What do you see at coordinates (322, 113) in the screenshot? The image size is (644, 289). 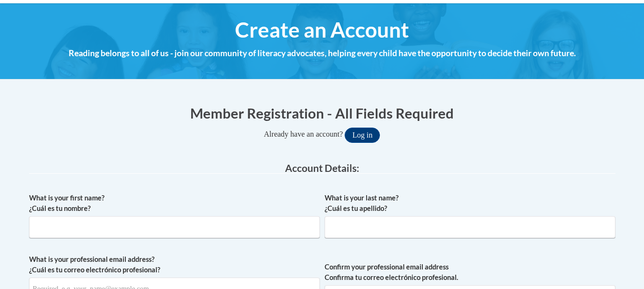 I see `h1: Member Registration - All Fields Required` at bounding box center [322, 113].